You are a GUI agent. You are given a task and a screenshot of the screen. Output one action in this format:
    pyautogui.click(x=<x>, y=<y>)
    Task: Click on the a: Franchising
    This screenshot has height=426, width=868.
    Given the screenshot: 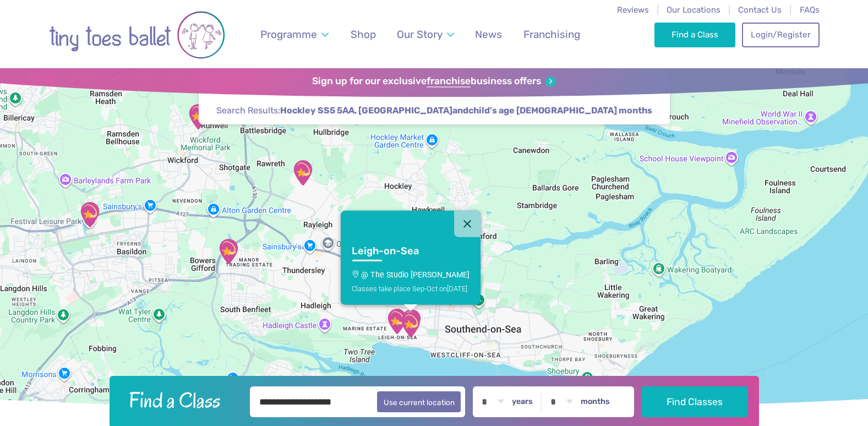 What is the action you would take?
    pyautogui.click(x=551, y=34)
    